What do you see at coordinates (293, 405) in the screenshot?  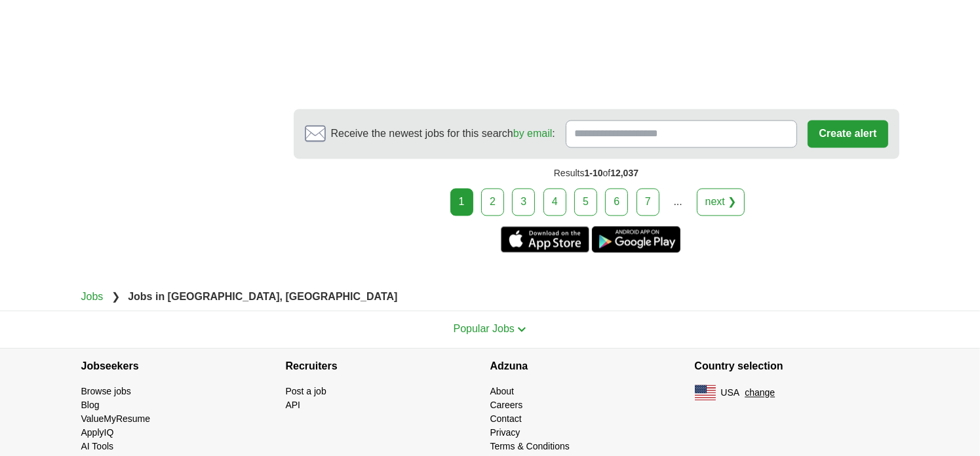 I see `a: API` at bounding box center [293, 405].